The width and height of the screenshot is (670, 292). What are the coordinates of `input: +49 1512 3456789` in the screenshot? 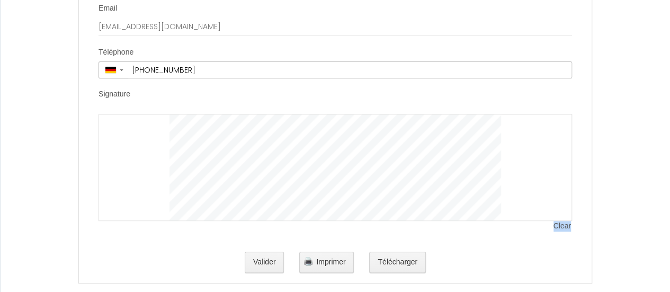 It's located at (350, 70).